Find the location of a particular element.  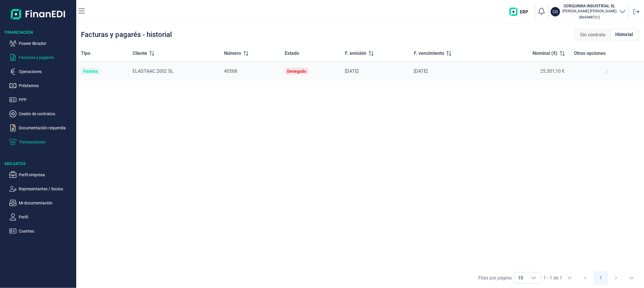

div: Denegado is located at coordinates (297, 71).